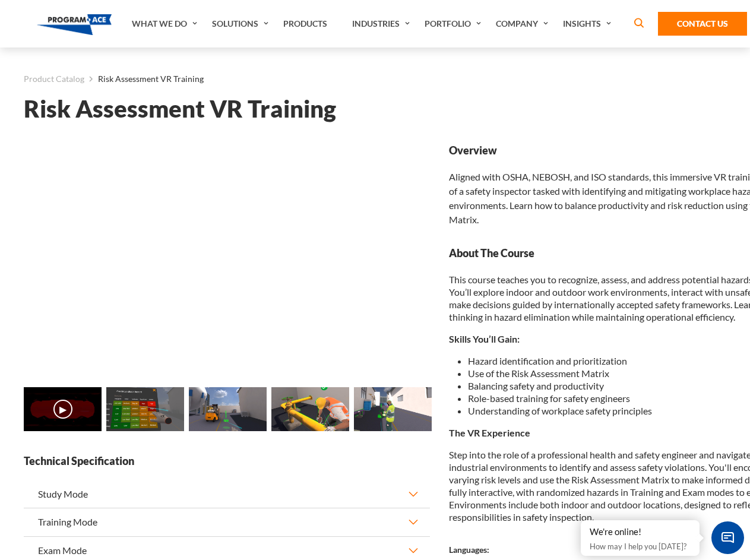 The height and width of the screenshot is (560, 750). I want to click on li: Risk Assessment VR Training, so click(143, 79).